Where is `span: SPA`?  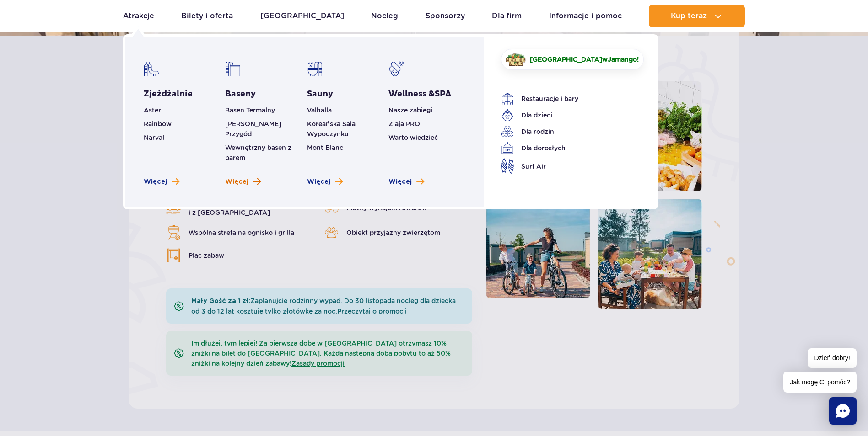 span: SPA is located at coordinates (443, 94).